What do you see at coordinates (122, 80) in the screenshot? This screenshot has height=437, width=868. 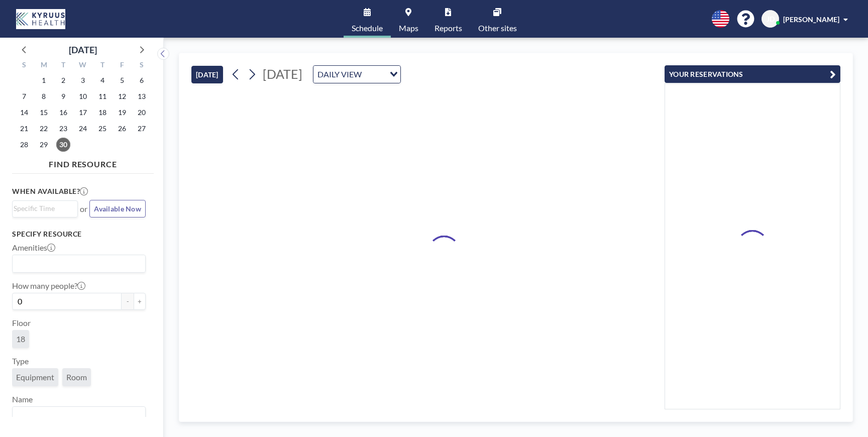 I see `span: Friday, September 5, 2025` at bounding box center [122, 80].